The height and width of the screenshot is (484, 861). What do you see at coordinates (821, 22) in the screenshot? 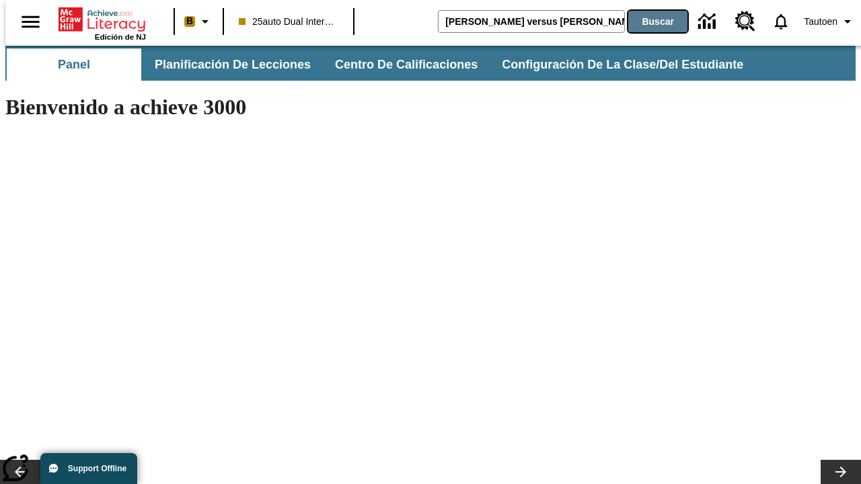
I see `span: Tautoen` at bounding box center [821, 22].